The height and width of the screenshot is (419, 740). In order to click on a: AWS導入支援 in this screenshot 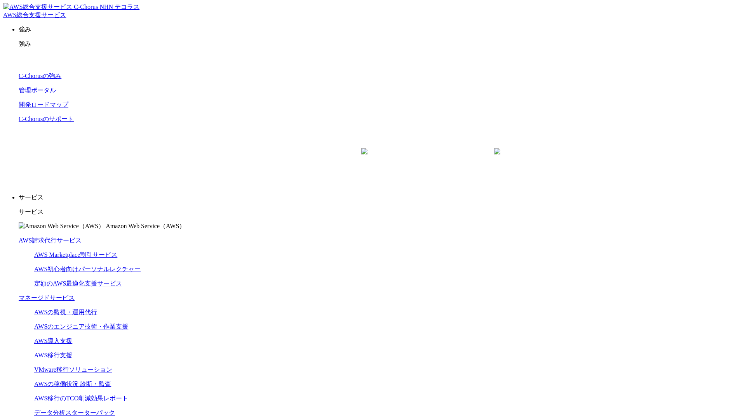, I will do `click(53, 341)`.